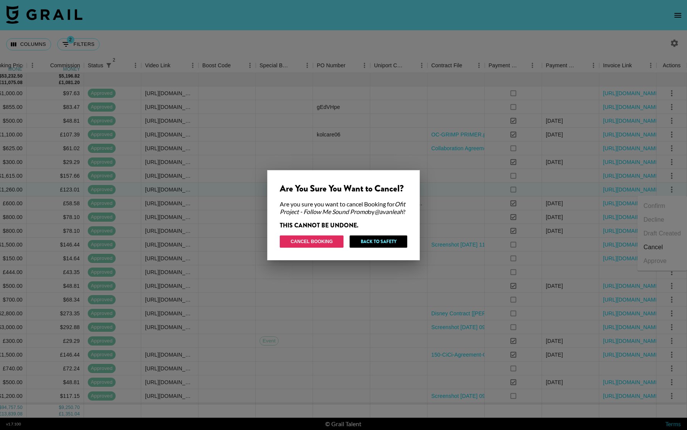 Image resolution: width=687 pixels, height=430 pixels. What do you see at coordinates (344, 208) in the screenshot?
I see `div: Are you sure you want to cancel Booking for by ?` at bounding box center [344, 208].